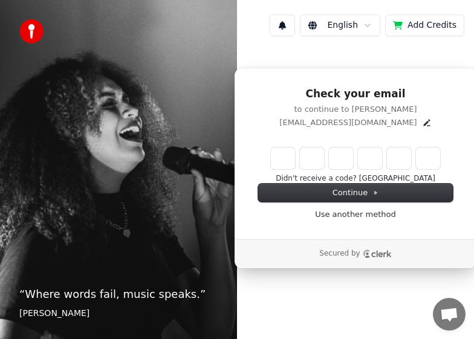  I want to click on span: Continue, so click(355, 193).